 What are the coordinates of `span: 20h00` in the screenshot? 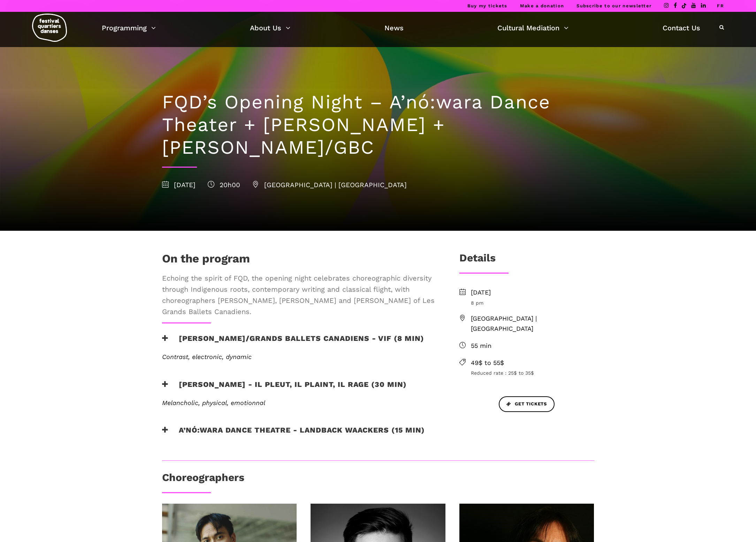 It's located at (224, 185).